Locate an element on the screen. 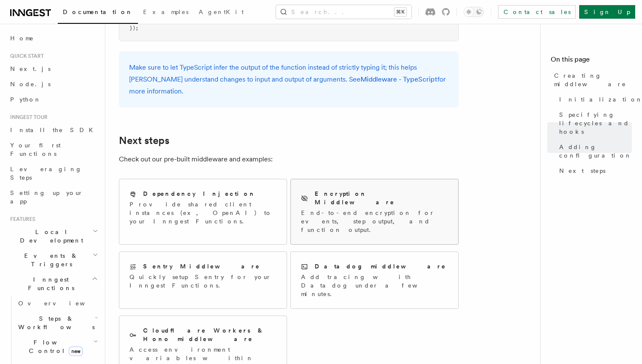  a: Install the SDK is located at coordinates (53, 130).